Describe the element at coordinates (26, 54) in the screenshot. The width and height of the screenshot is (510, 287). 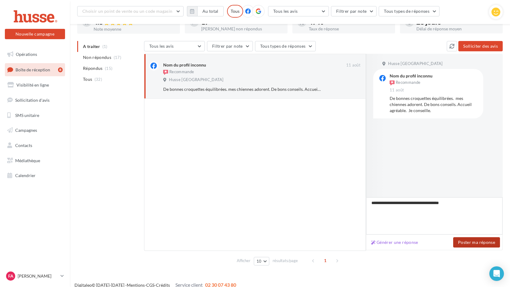
I see `span: Opérations` at that location.